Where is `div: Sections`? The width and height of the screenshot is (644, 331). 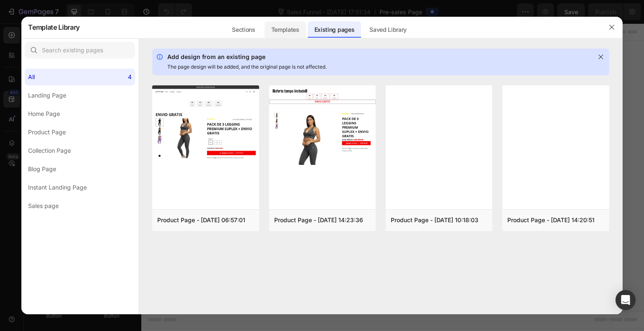
div: Sections is located at coordinates (243, 30).